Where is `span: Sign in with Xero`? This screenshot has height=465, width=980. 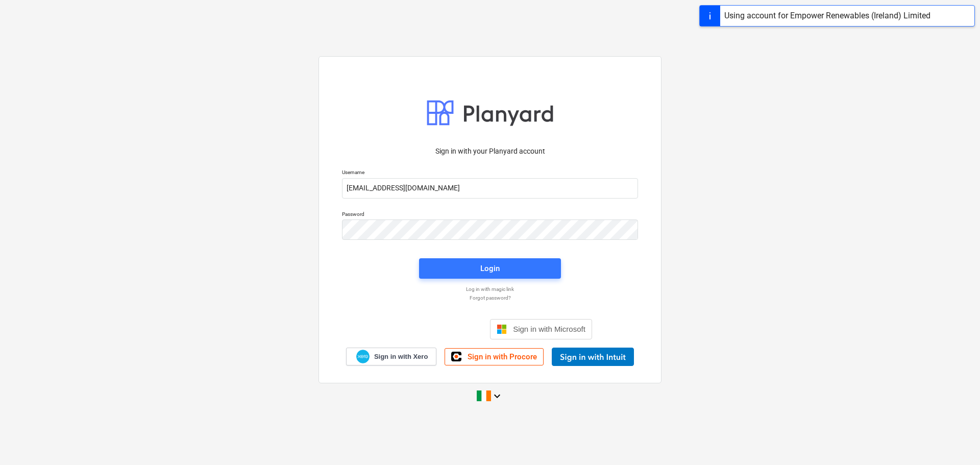
span: Sign in with Xero is located at coordinates (401, 357).